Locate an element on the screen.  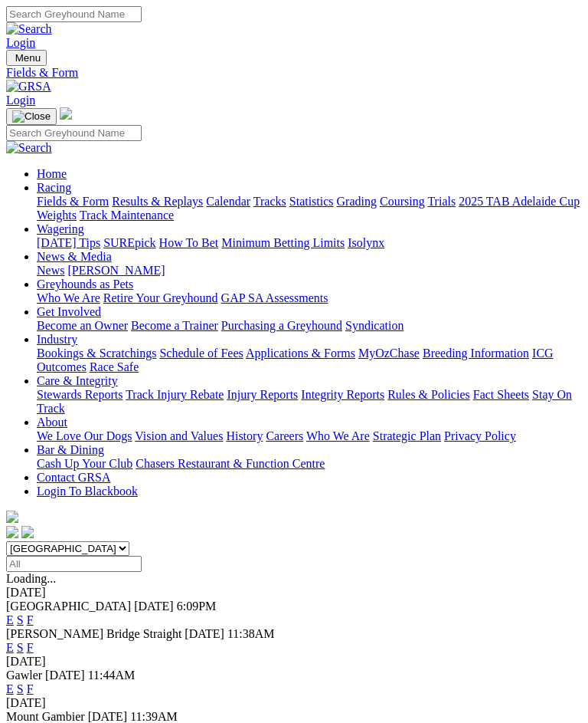
a: Contact GRSA is located at coordinates (74, 477).